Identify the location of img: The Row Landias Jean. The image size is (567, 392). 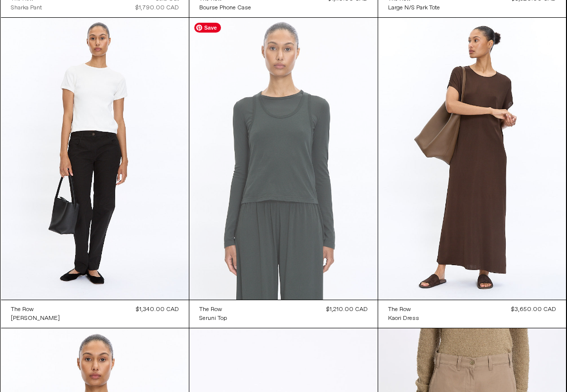
(95, 159).